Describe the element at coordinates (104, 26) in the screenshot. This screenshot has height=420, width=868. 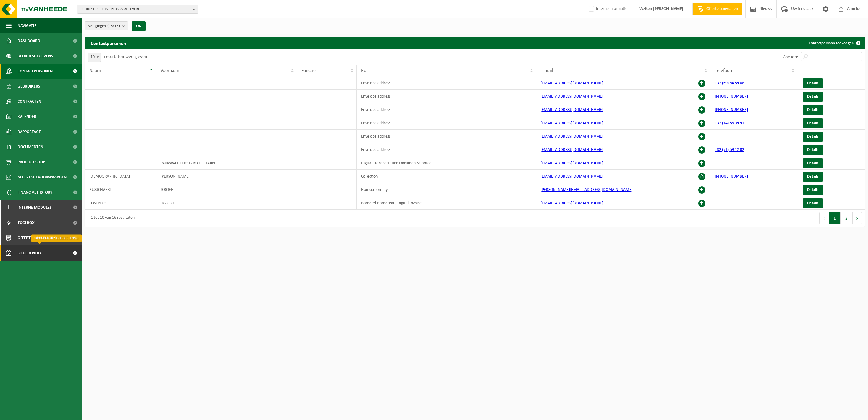
I see `span: Vestigingen` at that location.